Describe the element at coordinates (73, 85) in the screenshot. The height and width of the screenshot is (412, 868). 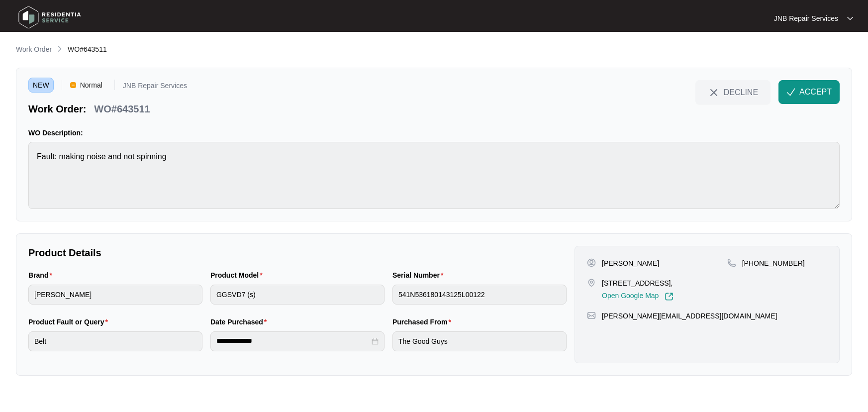
I see `img: Vercel Logo` at that location.